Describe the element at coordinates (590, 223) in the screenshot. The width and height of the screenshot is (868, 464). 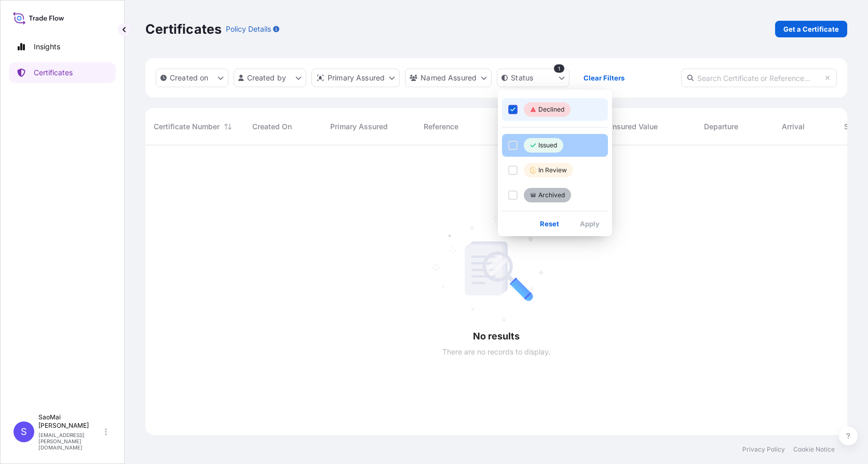
I see `p: Apply` at that location.